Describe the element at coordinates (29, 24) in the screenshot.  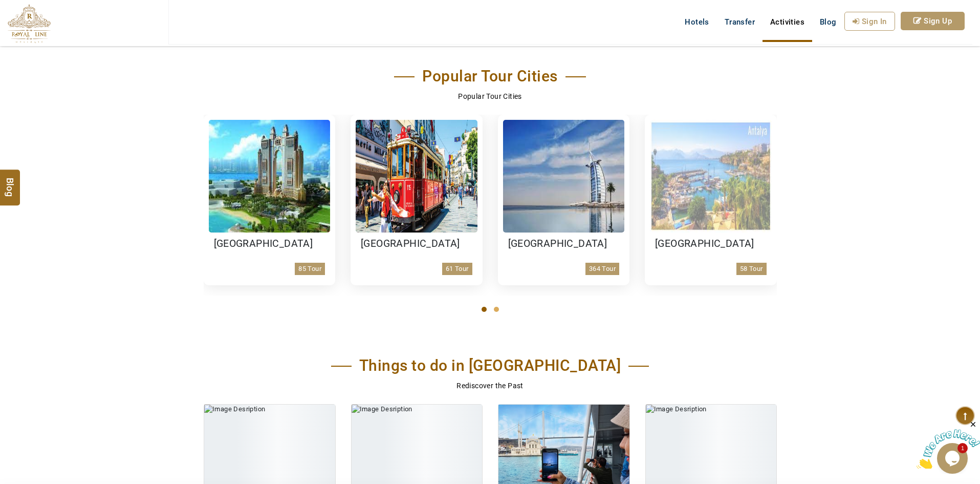
I see `img: The Royal Line Holidays` at that location.